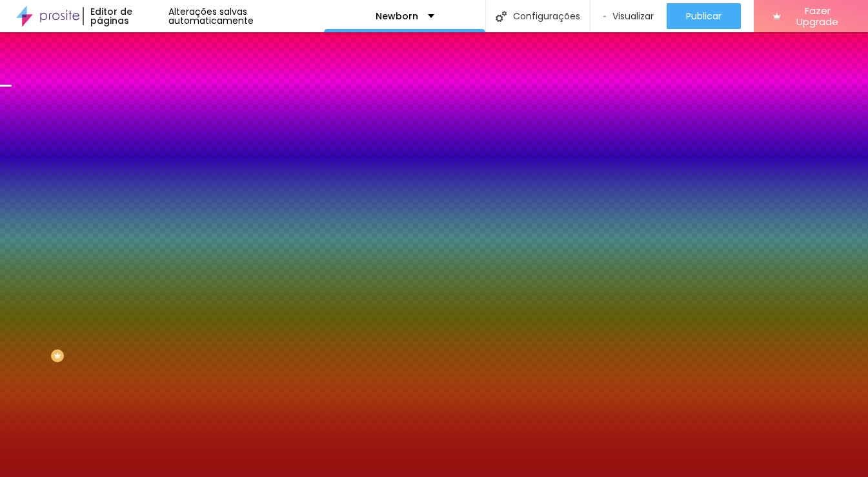 The image size is (868, 477). I want to click on div: Alterações salvas automaticamente, so click(246, 16).